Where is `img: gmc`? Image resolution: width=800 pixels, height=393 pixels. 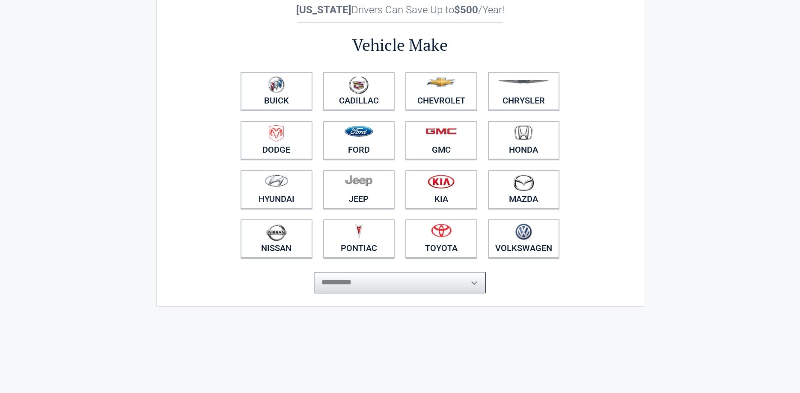 img: gmc is located at coordinates (441, 131).